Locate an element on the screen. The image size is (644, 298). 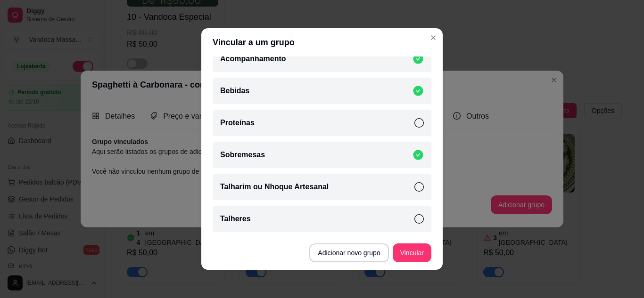
button: Vincular is located at coordinates (412, 253).